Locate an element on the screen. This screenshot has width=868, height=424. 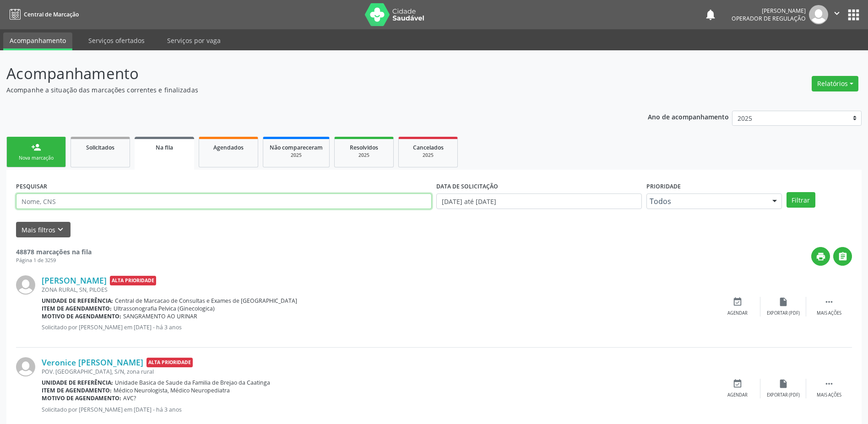
span: Na fila is located at coordinates (164, 147).